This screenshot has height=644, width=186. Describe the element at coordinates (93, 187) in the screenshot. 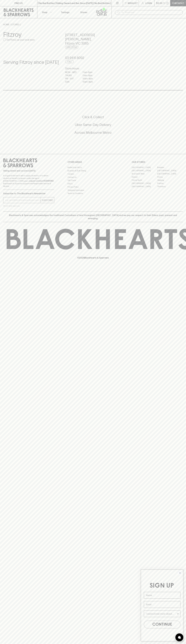

I see `a: Privacy Policy` at that location.